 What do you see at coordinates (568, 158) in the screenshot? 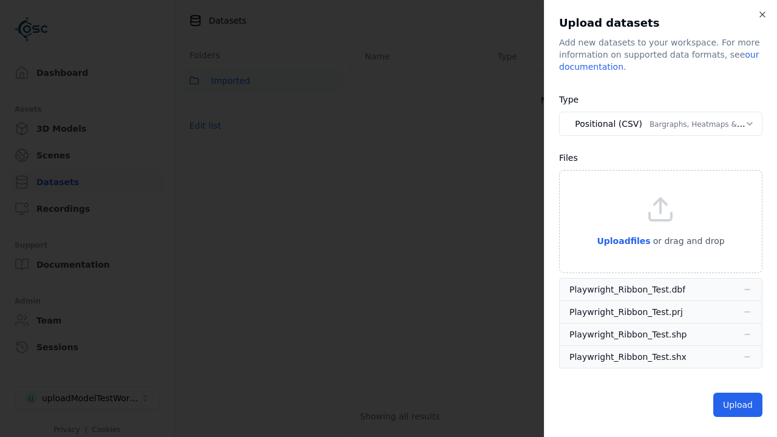
I see `label: Files` at bounding box center [568, 158].